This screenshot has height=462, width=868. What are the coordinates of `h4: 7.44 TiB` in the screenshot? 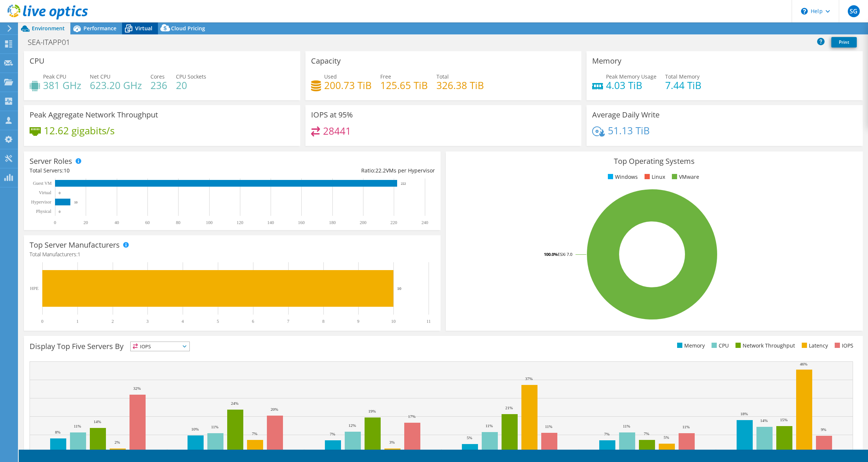 It's located at (683, 85).